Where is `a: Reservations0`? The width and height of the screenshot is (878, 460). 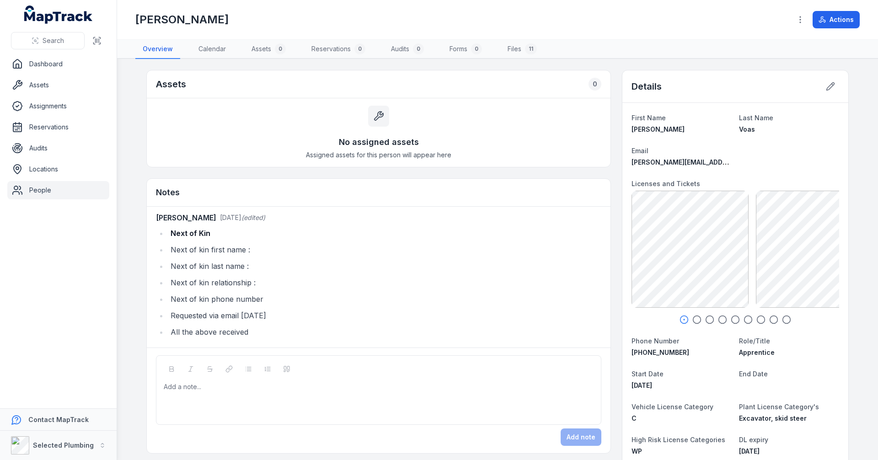
a: Reservations0 is located at coordinates (339, 49).